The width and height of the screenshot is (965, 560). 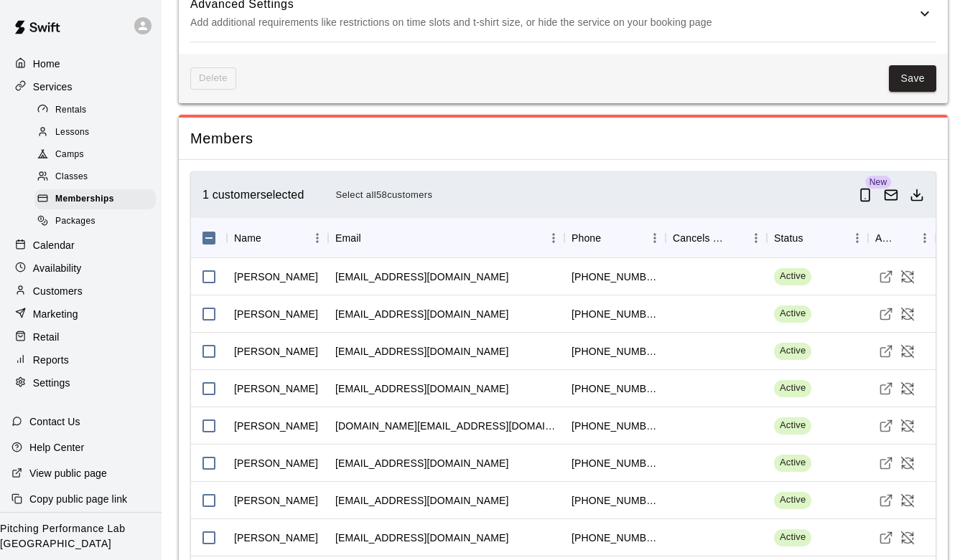 I want to click on div: Packages, so click(x=94, y=221).